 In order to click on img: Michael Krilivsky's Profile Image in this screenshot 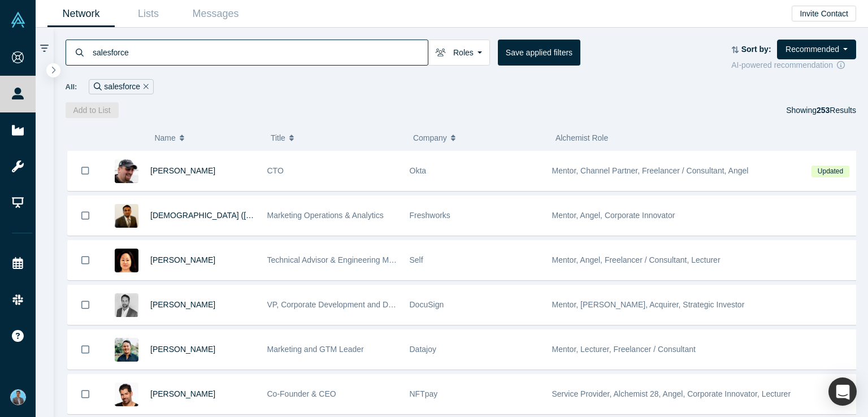, I will do `click(127, 395)`.